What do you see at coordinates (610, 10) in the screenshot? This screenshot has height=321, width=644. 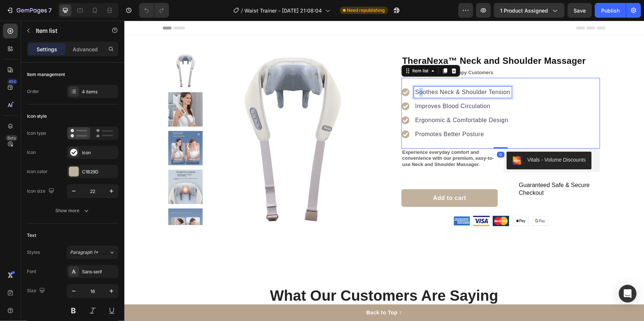 I see `button: Publish` at bounding box center [610, 10].